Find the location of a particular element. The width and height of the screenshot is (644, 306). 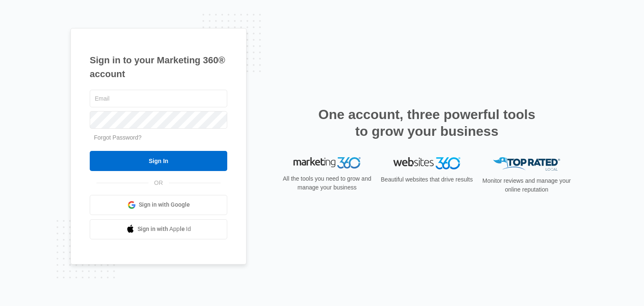

input: Email is located at coordinates (159, 99).